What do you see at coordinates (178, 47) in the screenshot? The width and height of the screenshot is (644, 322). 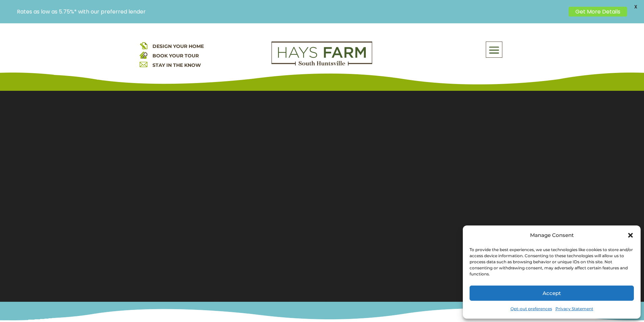 I see `span: DESIGN YOUR HOME` at bounding box center [178, 47].